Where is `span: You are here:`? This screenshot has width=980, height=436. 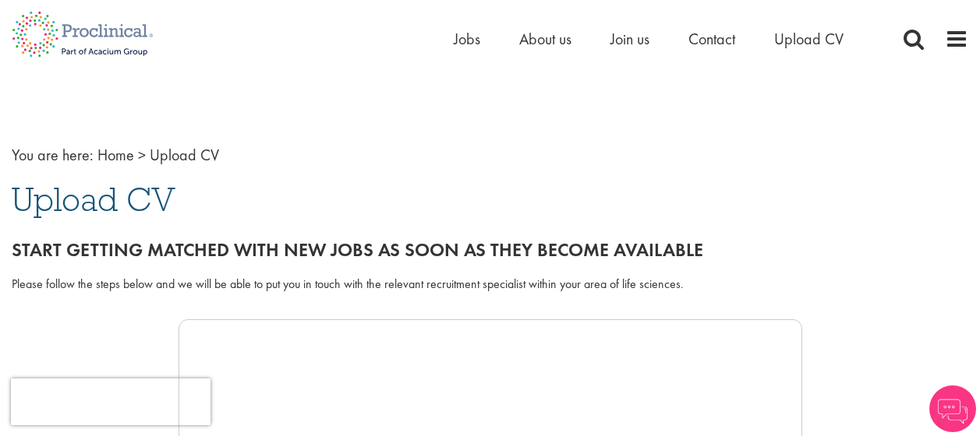 span: You are here: is located at coordinates (53, 155).